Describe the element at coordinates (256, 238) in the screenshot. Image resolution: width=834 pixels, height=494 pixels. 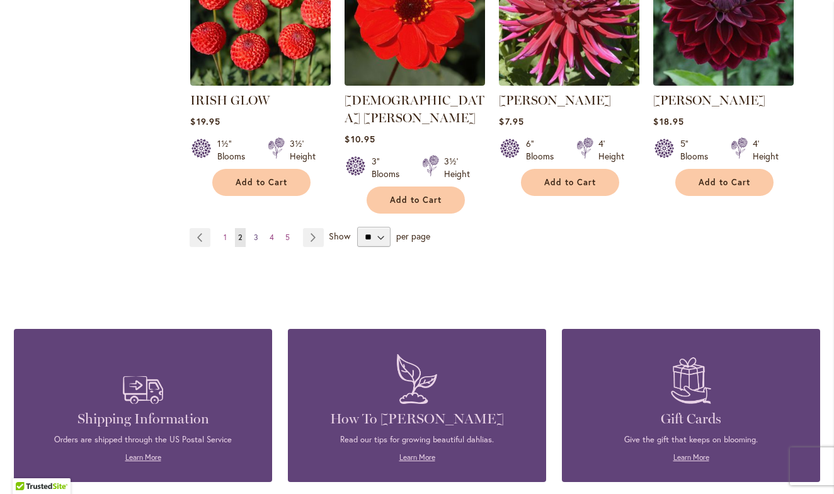
I see `a: 3` at that location.